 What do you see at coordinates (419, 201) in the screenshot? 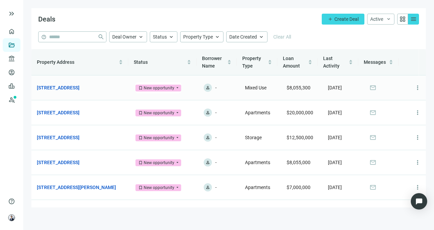
I see `div: Open Intercom Messenger` at bounding box center [419, 201].